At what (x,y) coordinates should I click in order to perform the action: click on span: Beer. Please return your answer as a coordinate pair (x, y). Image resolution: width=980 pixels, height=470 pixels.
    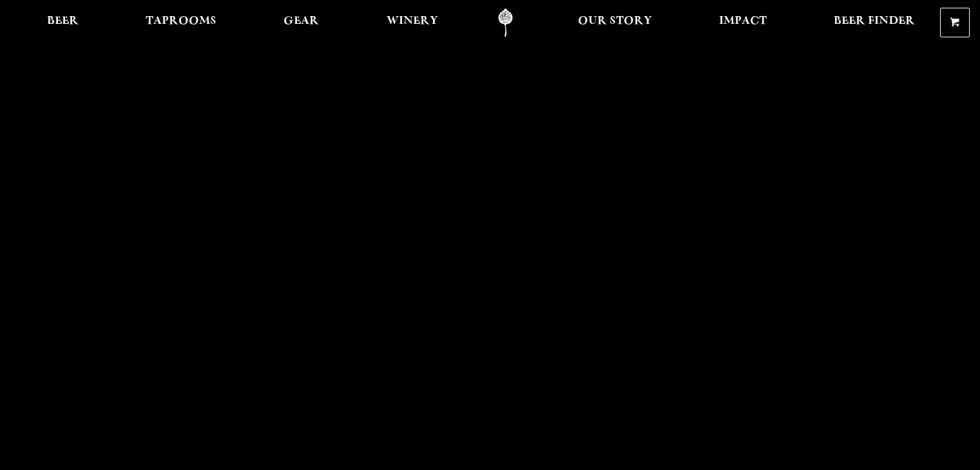
    Looking at the image, I should click on (62, 21).